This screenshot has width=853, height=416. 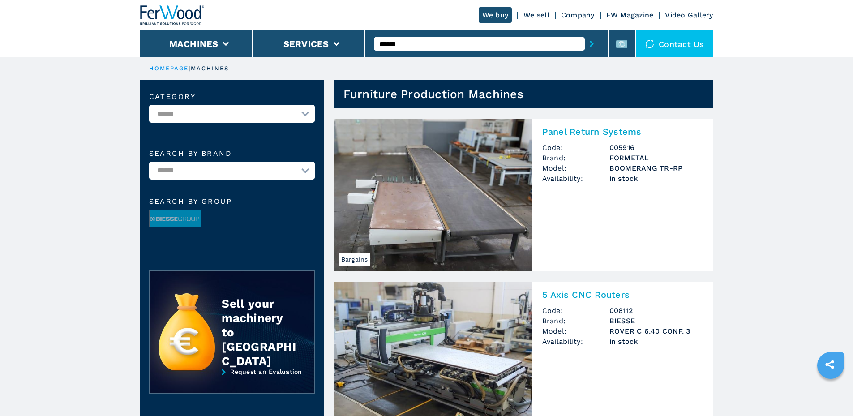 What do you see at coordinates (306, 44) in the screenshot?
I see `button: Services` at bounding box center [306, 44].